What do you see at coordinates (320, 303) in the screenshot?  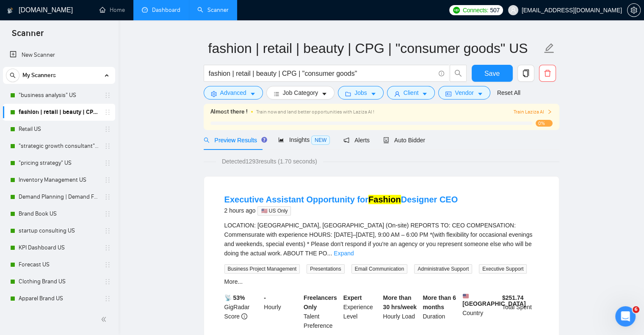 I see `b: Freelancers Only` at bounding box center [320, 303].